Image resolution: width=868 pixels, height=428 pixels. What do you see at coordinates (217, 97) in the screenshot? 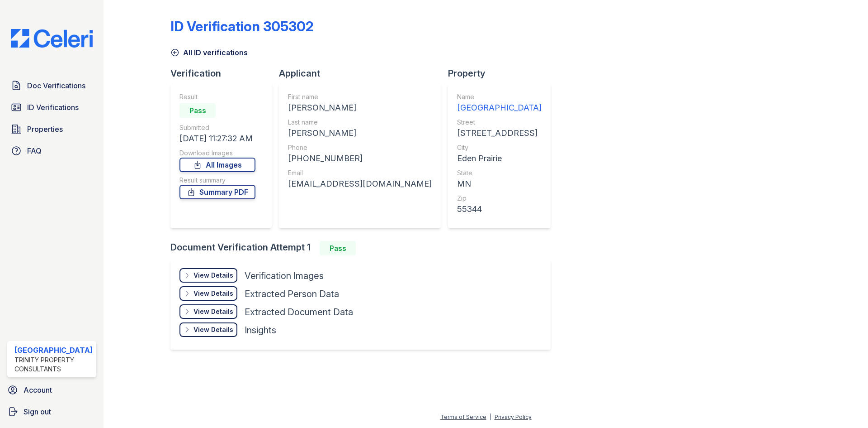
I see `div: Result` at bounding box center [217, 97].